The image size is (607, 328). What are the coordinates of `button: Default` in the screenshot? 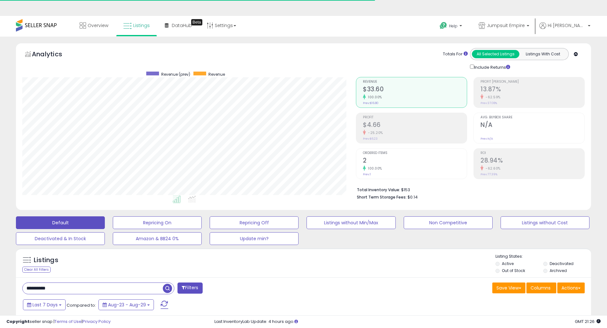 It's located at (60, 223).